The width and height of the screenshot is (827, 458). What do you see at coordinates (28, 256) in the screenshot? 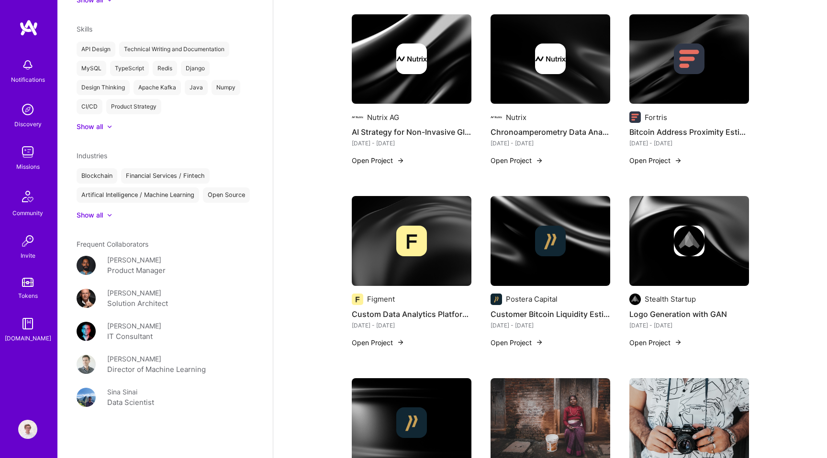
I see `div: Invite` at bounding box center [28, 256].